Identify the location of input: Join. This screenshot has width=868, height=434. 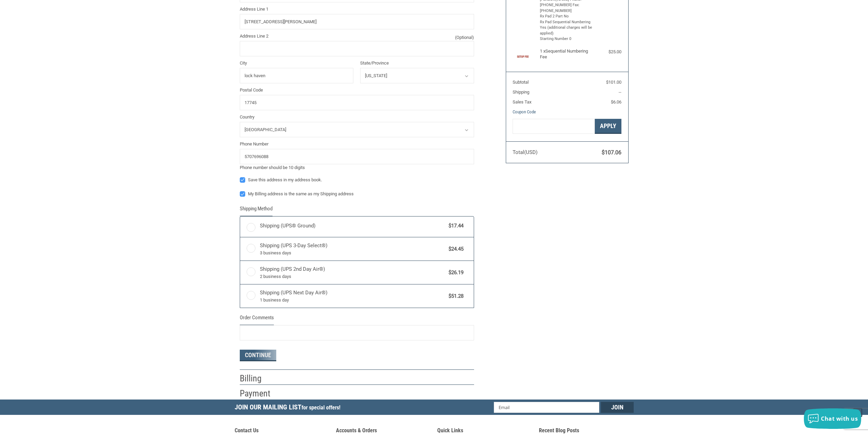
(618, 407).